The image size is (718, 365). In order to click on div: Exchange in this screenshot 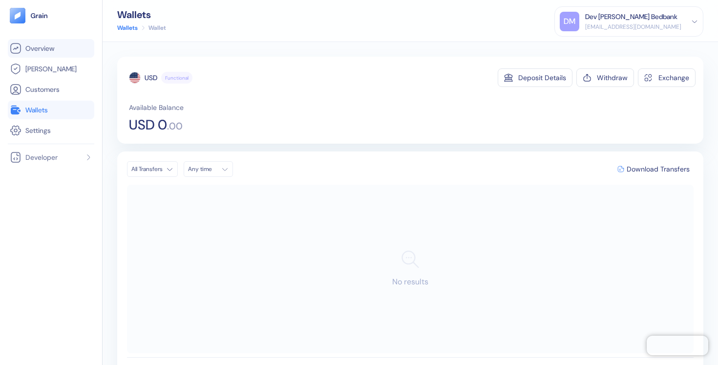, I will do `click(674, 78)`.